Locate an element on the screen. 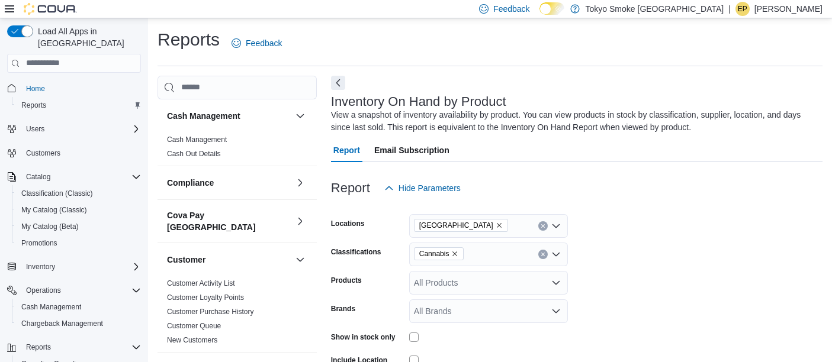  span: EP is located at coordinates (743, 9).